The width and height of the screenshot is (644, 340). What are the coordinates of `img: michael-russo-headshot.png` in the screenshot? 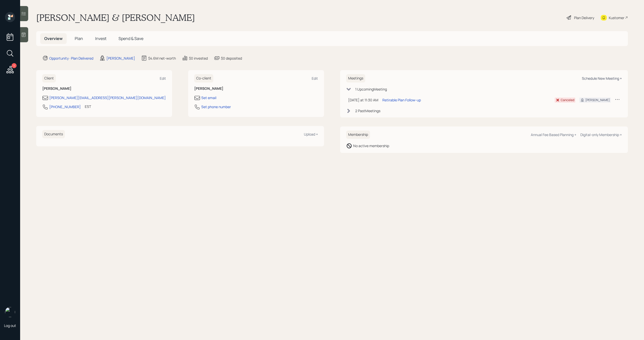 It's located at (10, 312).